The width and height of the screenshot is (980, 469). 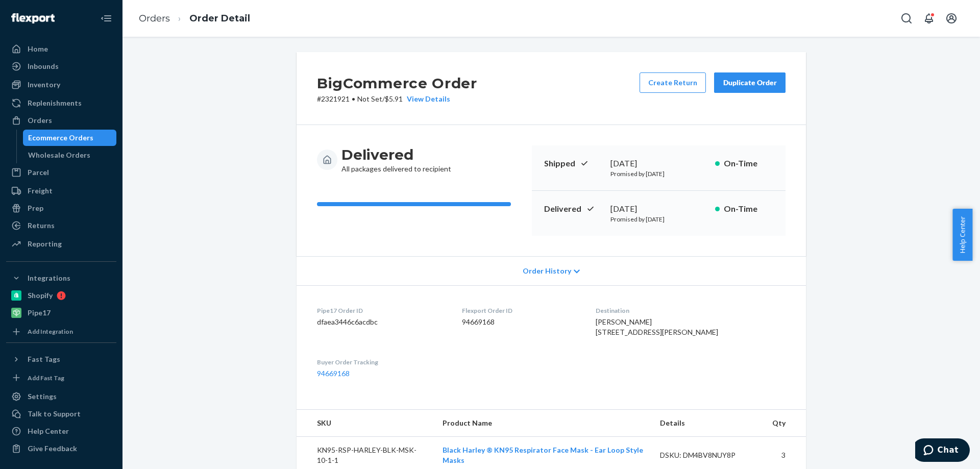 What do you see at coordinates (40, 191) in the screenshot?
I see `div: Freight` at bounding box center [40, 191].